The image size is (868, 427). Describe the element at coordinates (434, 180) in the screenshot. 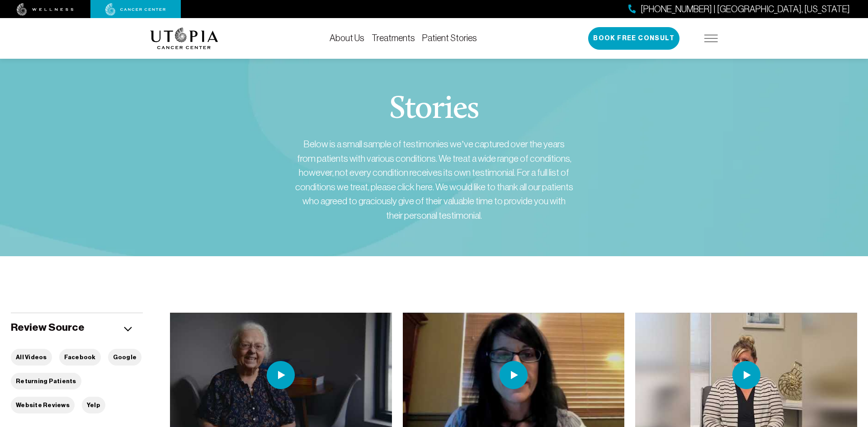

I see `div: Below is a small sample of testimonies we’ve captured over the years from patients with various c...` at that location.